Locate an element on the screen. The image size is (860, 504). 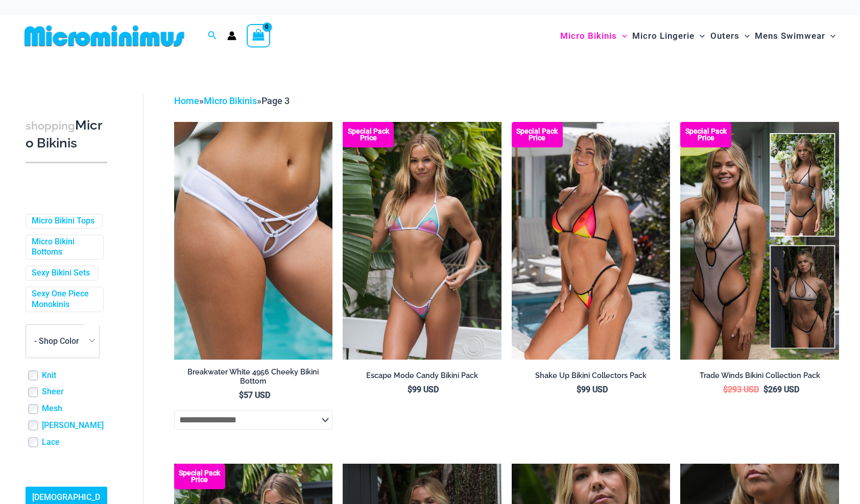
a: View Shopping Cart, empty is located at coordinates (259, 35).